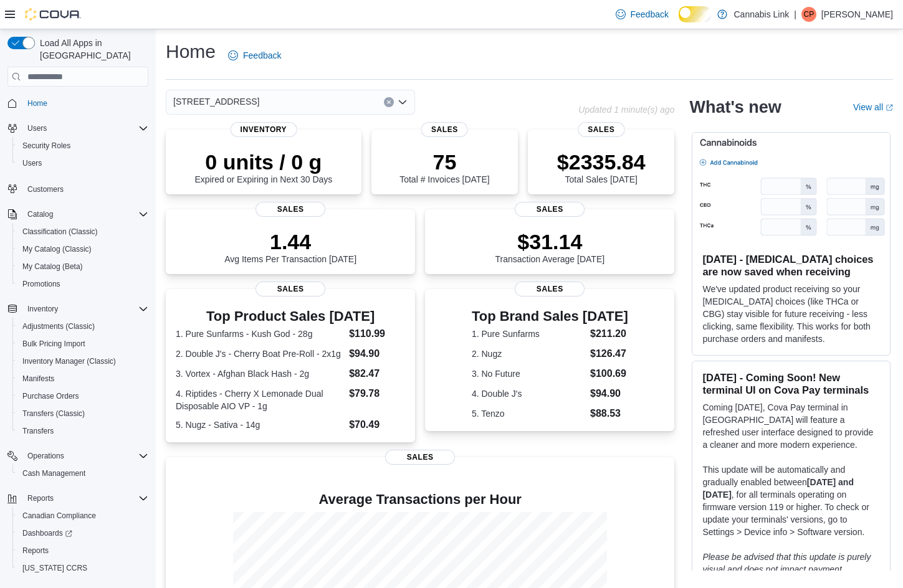 The height and width of the screenshot is (588, 903). What do you see at coordinates (377, 425) in the screenshot?
I see `dd: $70.49` at bounding box center [377, 425].